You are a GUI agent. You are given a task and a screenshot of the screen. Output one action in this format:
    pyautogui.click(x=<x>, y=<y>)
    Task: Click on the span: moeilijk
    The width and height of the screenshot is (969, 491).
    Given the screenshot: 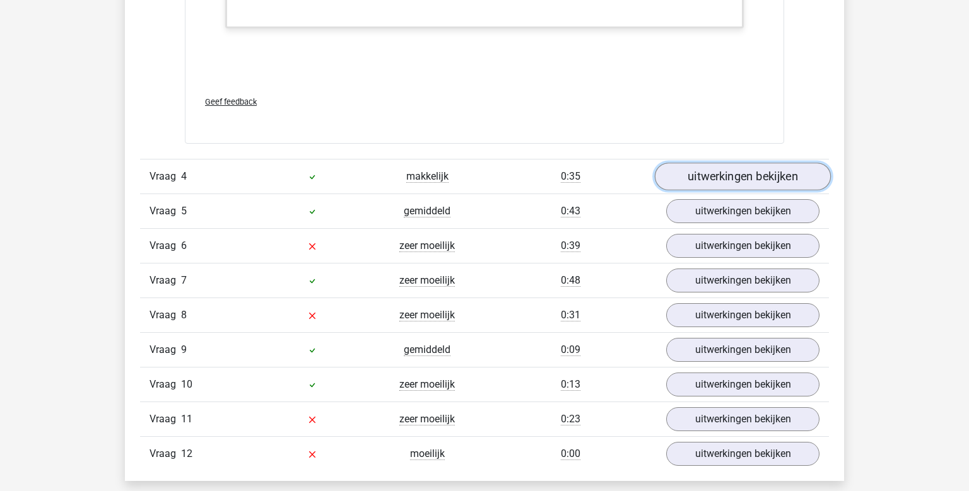 What is the action you would take?
    pyautogui.click(x=427, y=454)
    